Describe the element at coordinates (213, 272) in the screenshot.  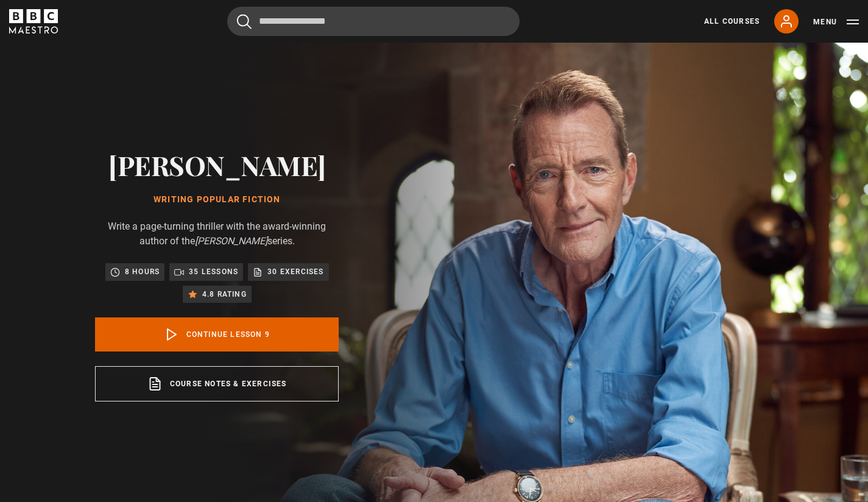
I see `p: 35 lessons` at that location.